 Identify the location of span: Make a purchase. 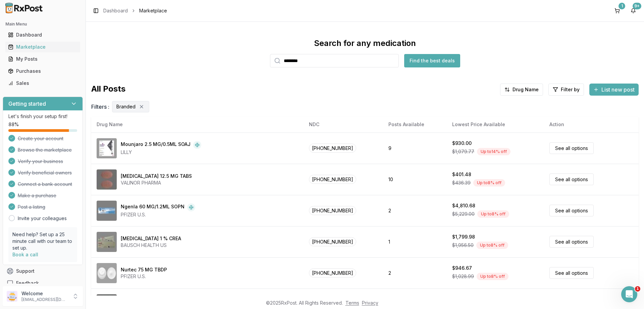
(37, 196).